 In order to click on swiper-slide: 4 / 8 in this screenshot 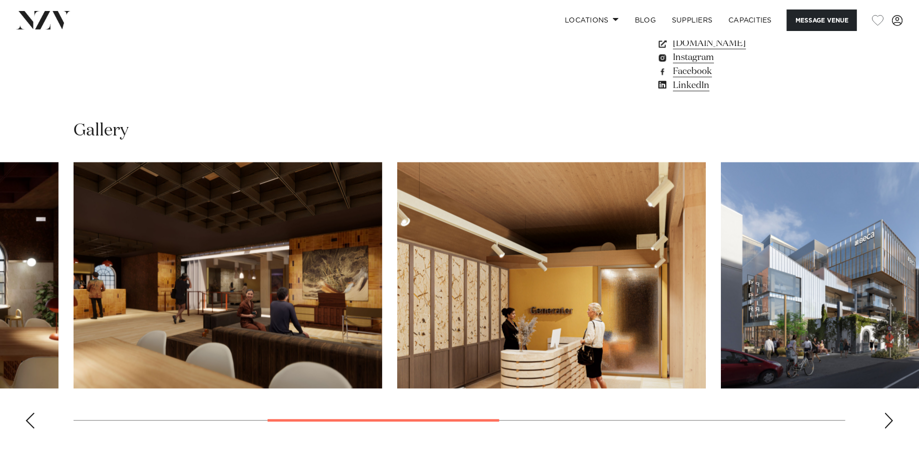, I will do `click(551, 276)`.